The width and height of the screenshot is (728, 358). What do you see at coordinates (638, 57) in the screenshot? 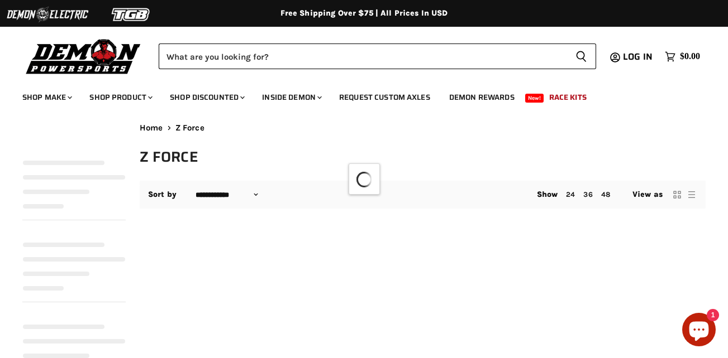
I see `a: Log in` at bounding box center [638, 57].